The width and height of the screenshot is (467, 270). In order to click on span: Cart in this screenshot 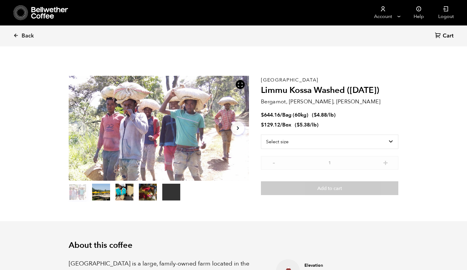, I will do `click(448, 36)`.